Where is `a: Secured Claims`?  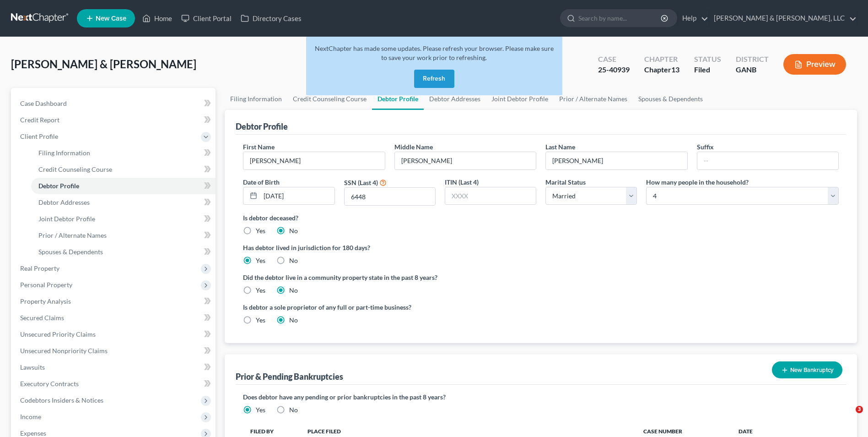 a: Secured Claims is located at coordinates (114, 318).